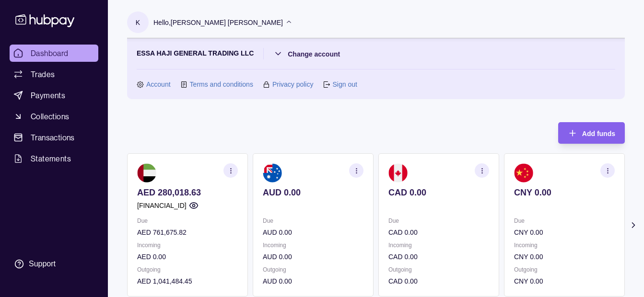 The height and width of the screenshot is (297, 644). Describe the element at coordinates (54, 74) in the screenshot. I see `a: Trades` at that location.